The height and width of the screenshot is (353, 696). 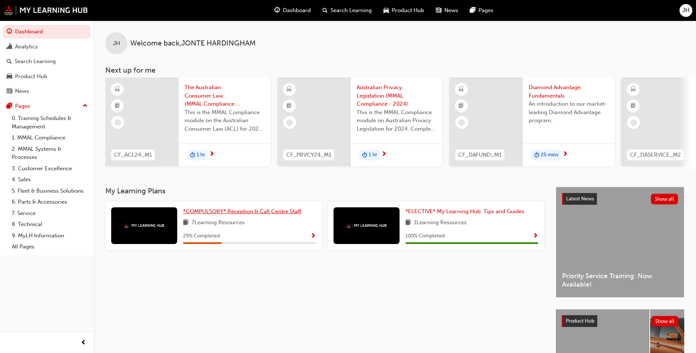 What do you see at coordinates (50, 138) in the screenshot?
I see `a: 1. MMAL Compliance` at bounding box center [50, 138].